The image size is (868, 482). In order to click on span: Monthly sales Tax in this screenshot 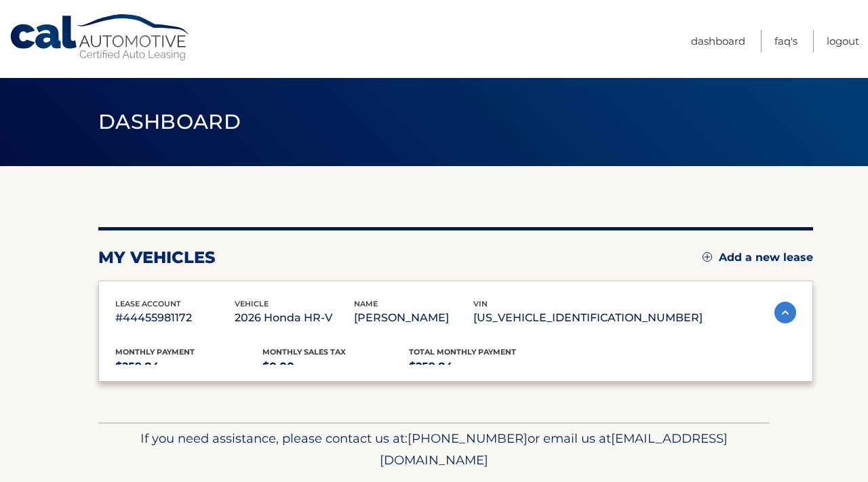, I will do `click(304, 352)`.